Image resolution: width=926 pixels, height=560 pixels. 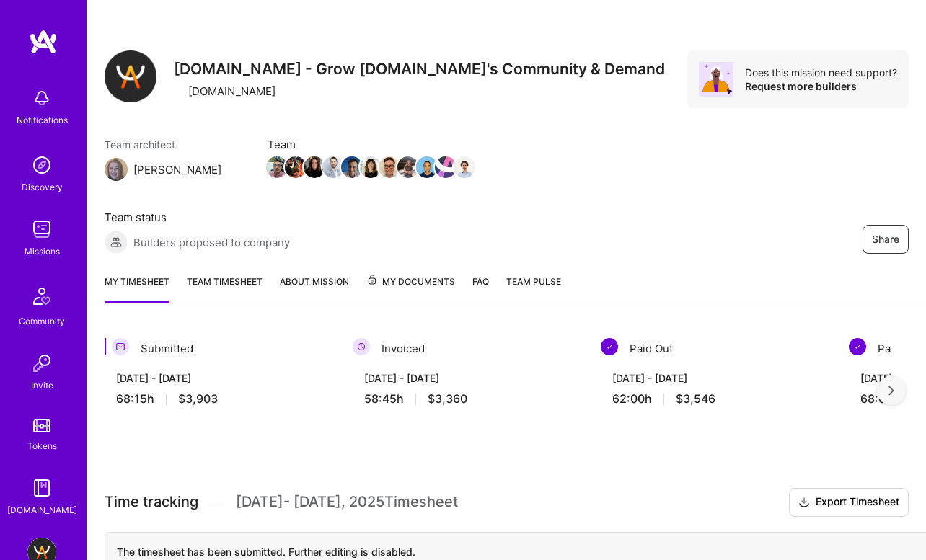 What do you see at coordinates (42, 446) in the screenshot?
I see `div: Tokens` at bounding box center [42, 446].